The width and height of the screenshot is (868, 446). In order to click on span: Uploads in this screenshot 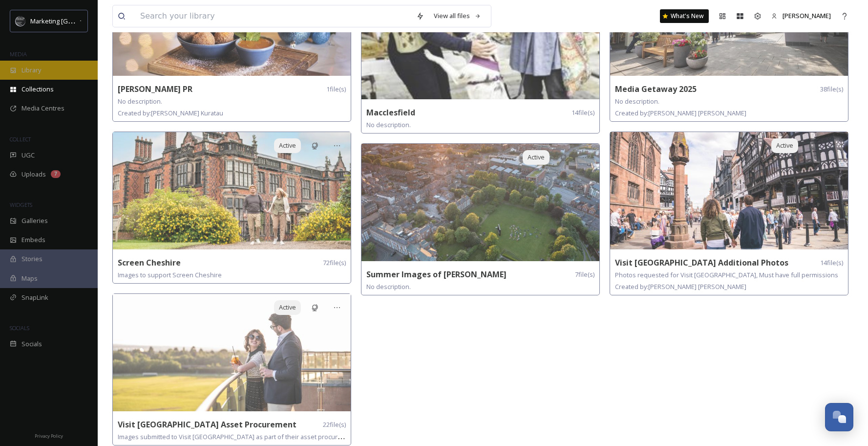, I will do `click(33, 174)`.